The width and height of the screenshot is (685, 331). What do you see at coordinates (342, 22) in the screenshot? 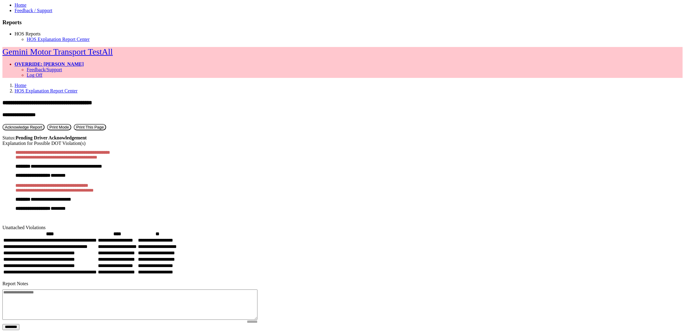
I see `h3: Reports` at bounding box center [342, 22].